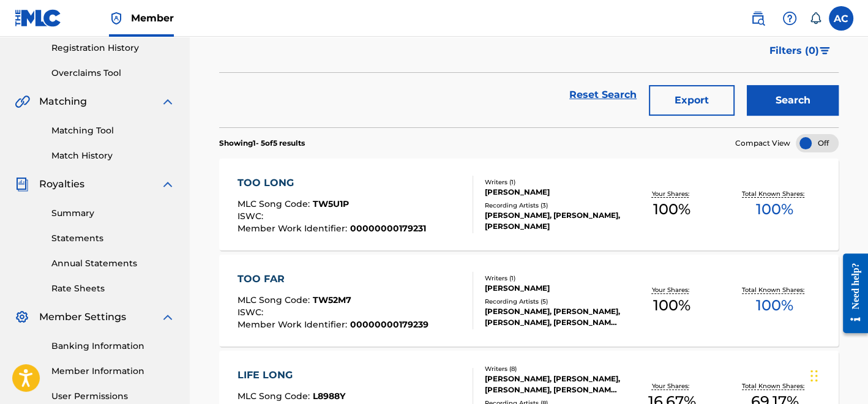 Image resolution: width=868 pixels, height=404 pixels. I want to click on div: Recording Artists ( 3 ), so click(553, 205).